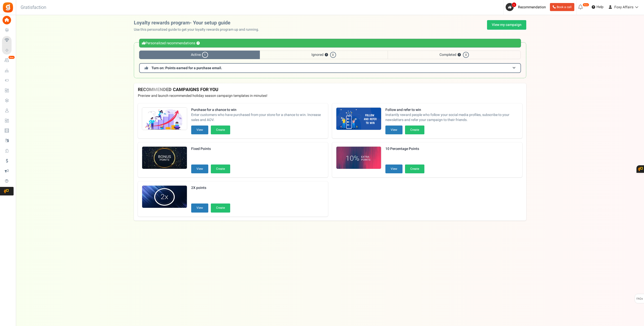 This screenshot has width=644, height=326. I want to click on p: Use this personalized guide to get your loyalty rewards program up and running., so click(199, 29).